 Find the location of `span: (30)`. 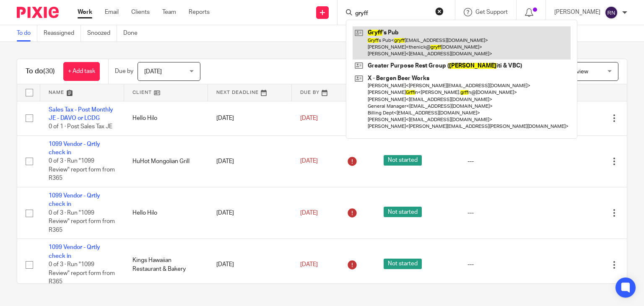

span: (30) is located at coordinates (49, 71).